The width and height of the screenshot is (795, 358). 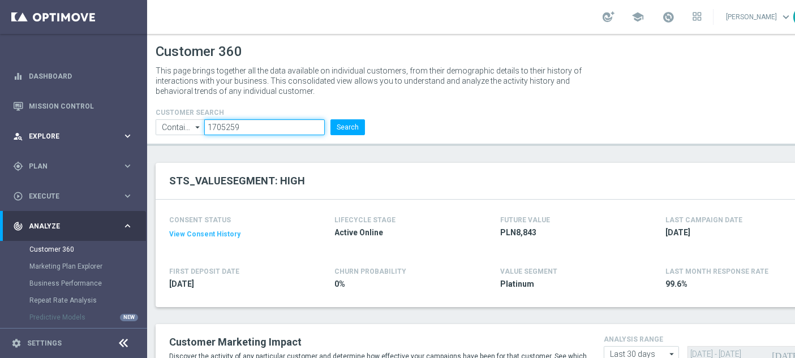 I want to click on div: play_circle_outline Execute keyboard_arrow_right, so click(x=73, y=196).